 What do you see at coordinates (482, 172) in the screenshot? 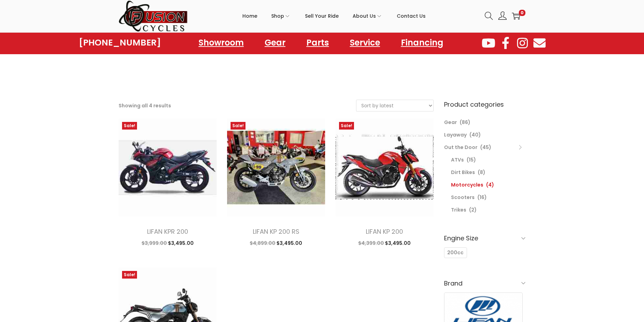
I see `span: (8)` at bounding box center [482, 172].